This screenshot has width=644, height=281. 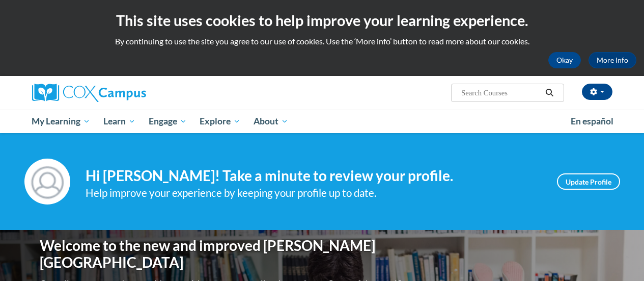 What do you see at coordinates (592, 122) in the screenshot?
I see `a: En español` at bounding box center [592, 122].